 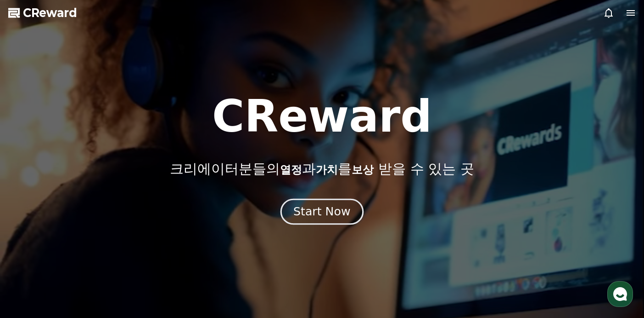 I want to click on a: 설정, so click(x=148, y=253).